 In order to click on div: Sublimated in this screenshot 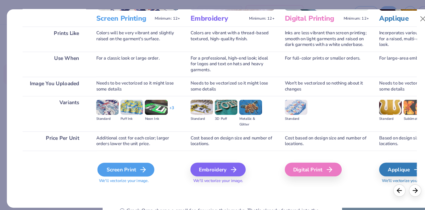, I will do `click(402, 115)`.